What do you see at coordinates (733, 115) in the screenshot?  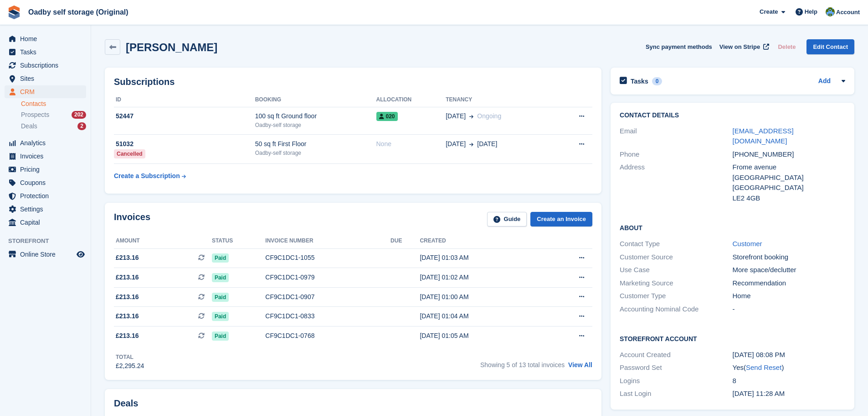 I see `h2: Contact Details` at bounding box center [733, 115].